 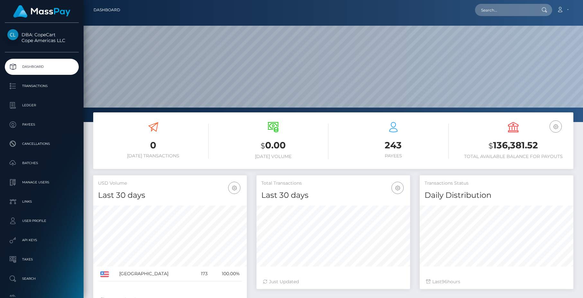 What do you see at coordinates (42, 125) in the screenshot?
I see `a: Payees` at bounding box center [42, 125].